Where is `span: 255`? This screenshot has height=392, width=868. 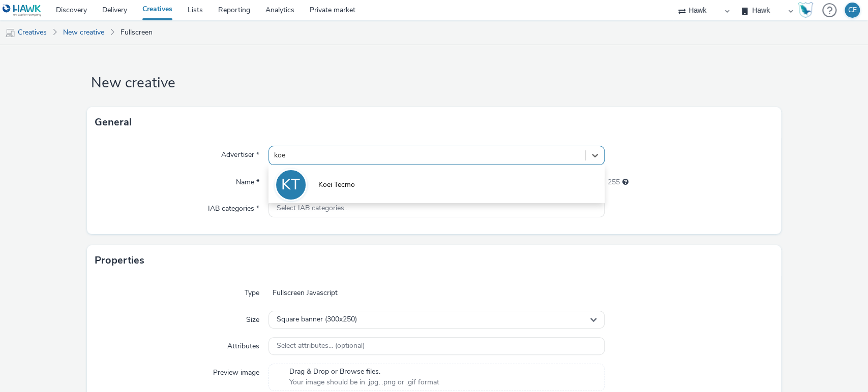 span: 255 is located at coordinates (613, 182).